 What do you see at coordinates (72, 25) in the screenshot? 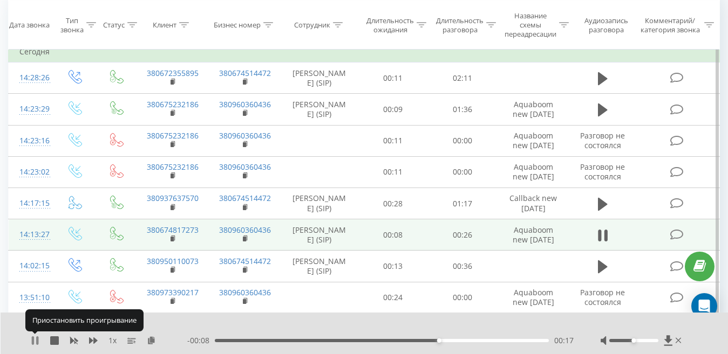
I see `div: Тип звонка` at bounding box center [72, 25].